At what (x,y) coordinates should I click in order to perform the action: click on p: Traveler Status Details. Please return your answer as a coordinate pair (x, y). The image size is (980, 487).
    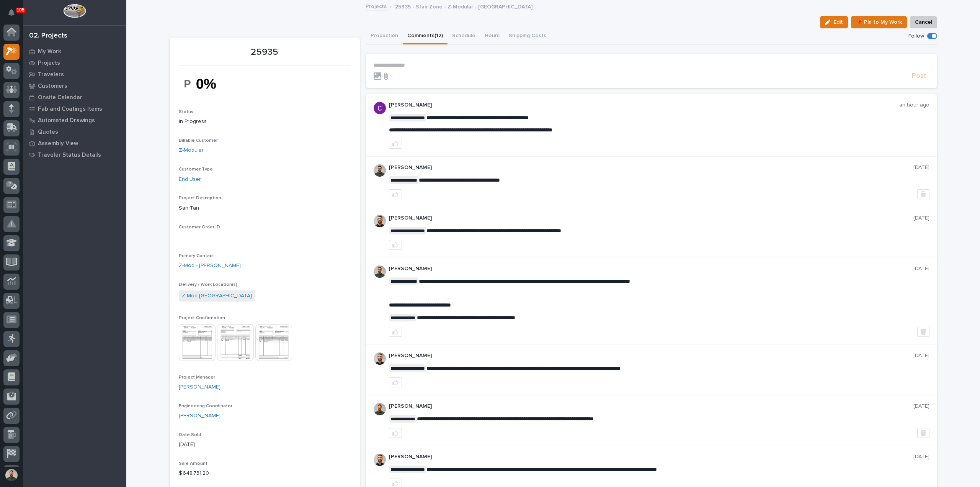
    Looking at the image, I should click on (70, 155).